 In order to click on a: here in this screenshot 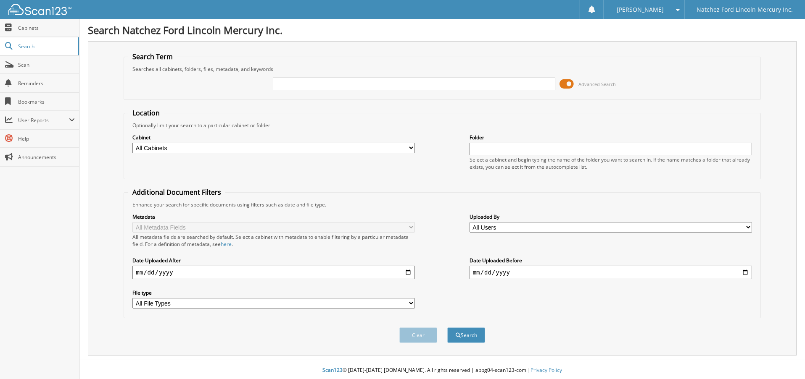, I will do `click(226, 244)`.